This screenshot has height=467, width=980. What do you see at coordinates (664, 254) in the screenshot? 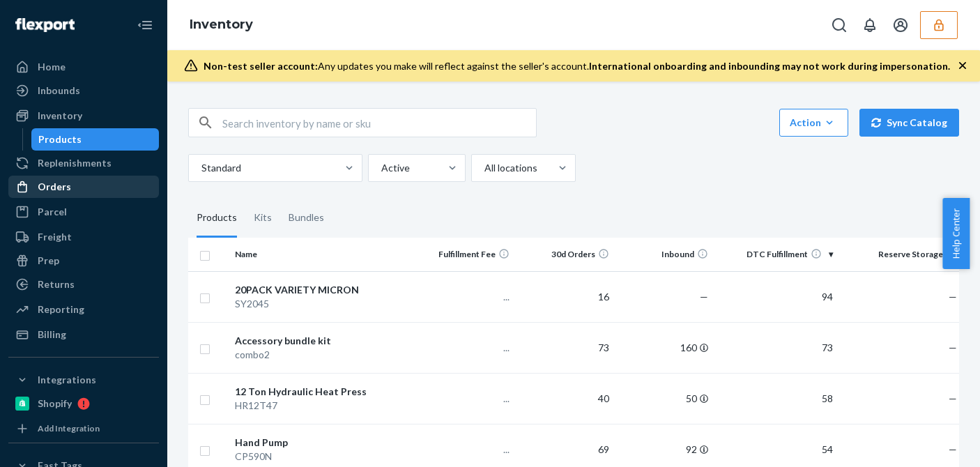
I see `th: Inbound` at bounding box center [664, 254].